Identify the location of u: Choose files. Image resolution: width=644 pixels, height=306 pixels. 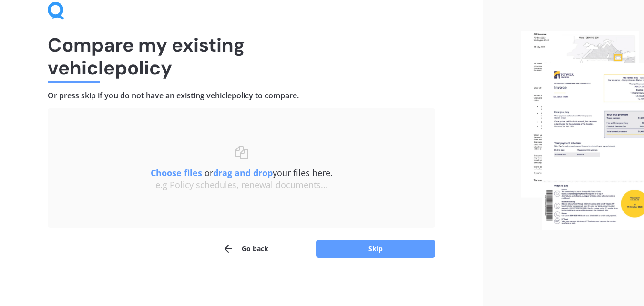
(177, 173).